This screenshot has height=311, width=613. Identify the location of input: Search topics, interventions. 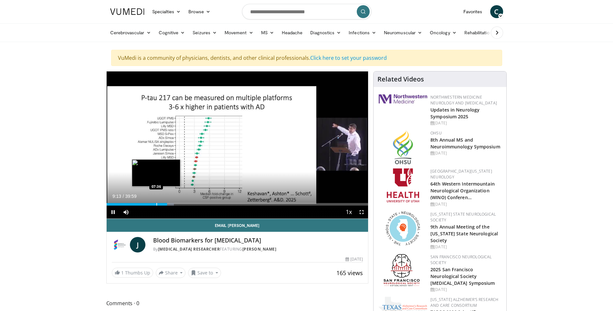
(307, 12).